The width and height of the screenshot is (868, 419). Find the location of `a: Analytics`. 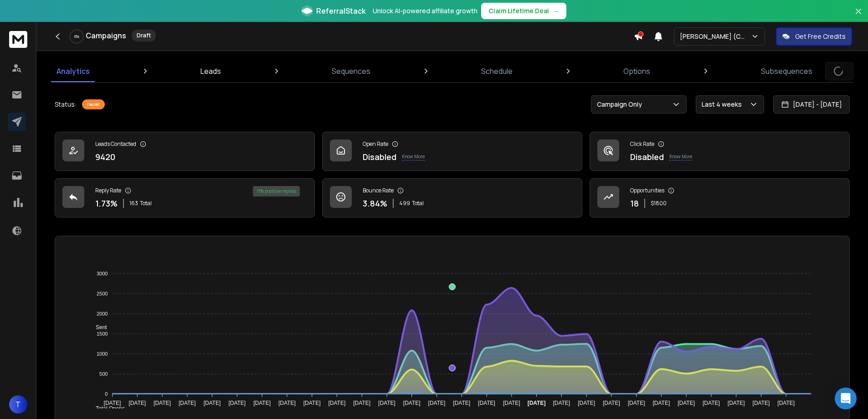

a: Analytics is located at coordinates (73, 71).